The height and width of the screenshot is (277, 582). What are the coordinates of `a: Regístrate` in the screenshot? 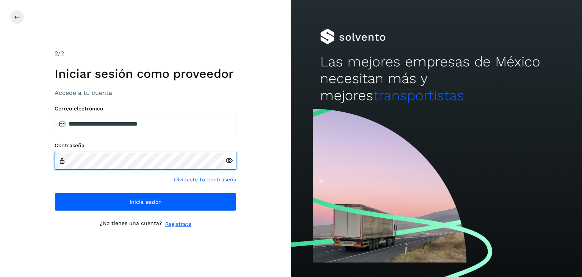 It's located at (178, 224).